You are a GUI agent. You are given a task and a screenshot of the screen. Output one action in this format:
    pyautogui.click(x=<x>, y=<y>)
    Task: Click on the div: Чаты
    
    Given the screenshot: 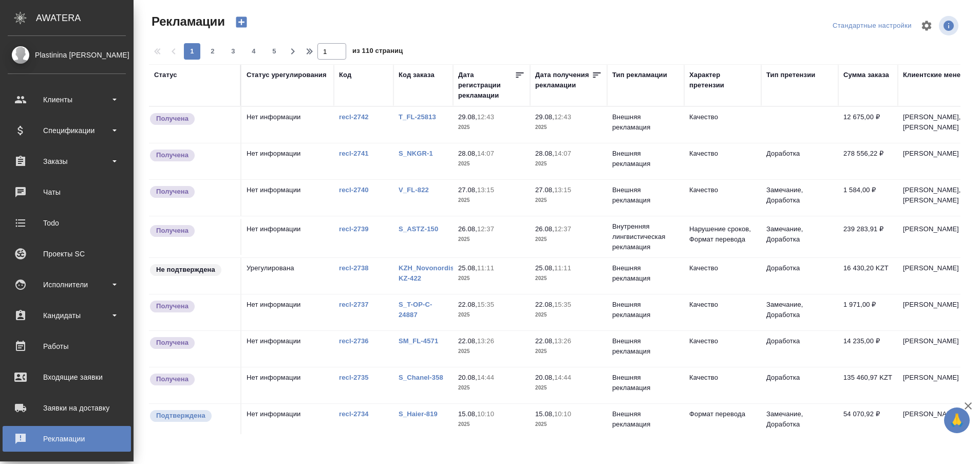 What is the action you would take?
    pyautogui.click(x=67, y=192)
    